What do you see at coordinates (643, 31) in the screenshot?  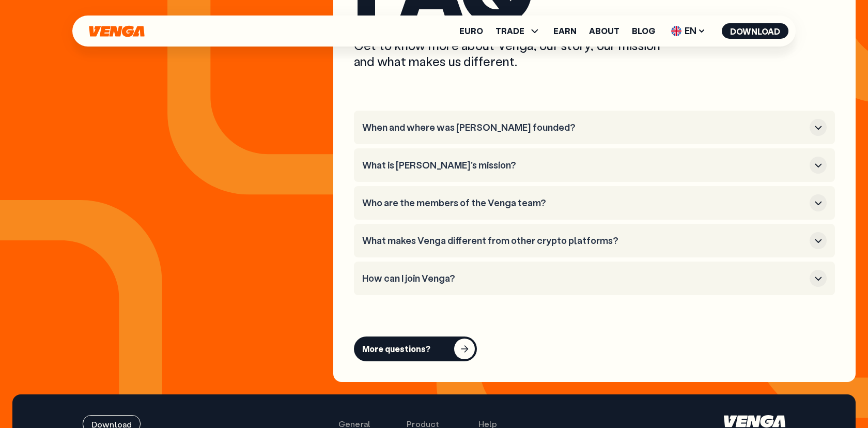 I see `a: Blog` at bounding box center [643, 31].